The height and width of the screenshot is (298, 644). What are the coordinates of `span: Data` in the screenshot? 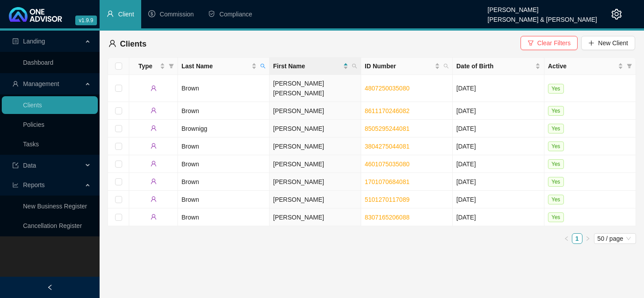 It's located at (30, 165).